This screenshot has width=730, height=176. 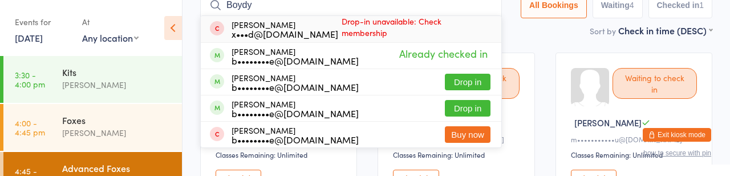 I want to click on button: Exit kiosk mode, so click(x=677, y=135).